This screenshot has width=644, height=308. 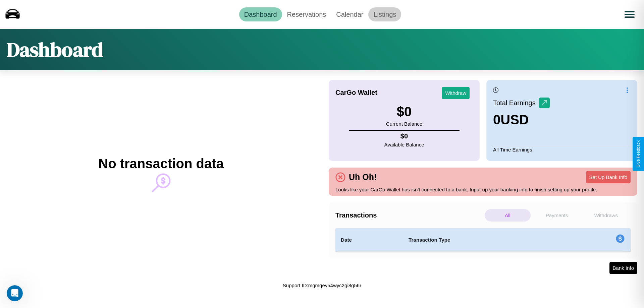 What do you see at coordinates (307, 14) in the screenshot?
I see `a: Reservations` at bounding box center [307, 14].